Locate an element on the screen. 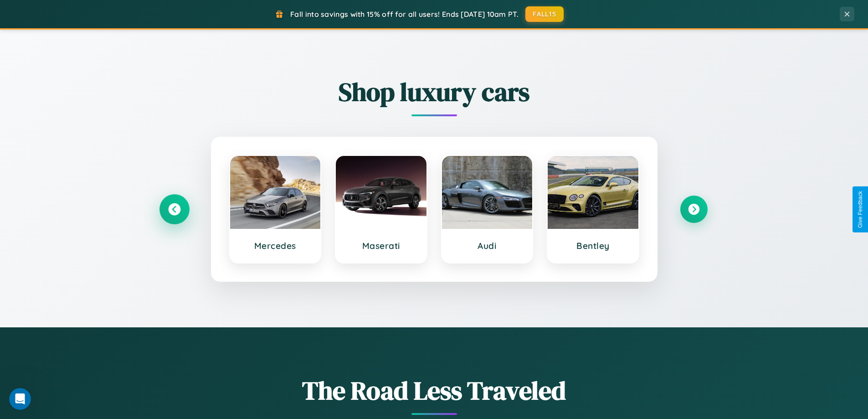 The height and width of the screenshot is (419, 868). h2: Shop luxury cars is located at coordinates (434, 92).